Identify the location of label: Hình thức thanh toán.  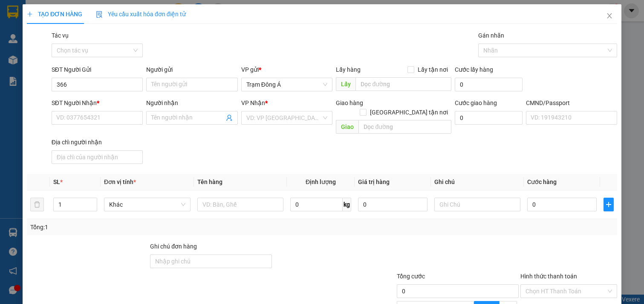
(549, 276).